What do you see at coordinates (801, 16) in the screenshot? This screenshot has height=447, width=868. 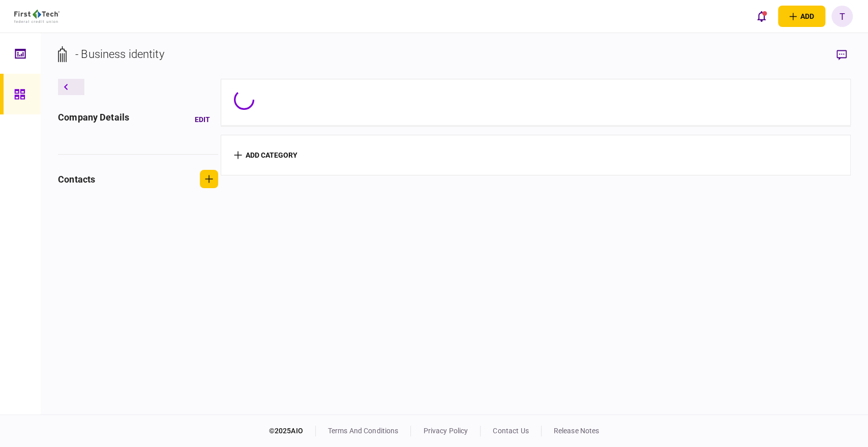 I see `button: open adding identity options` at bounding box center [801, 16].